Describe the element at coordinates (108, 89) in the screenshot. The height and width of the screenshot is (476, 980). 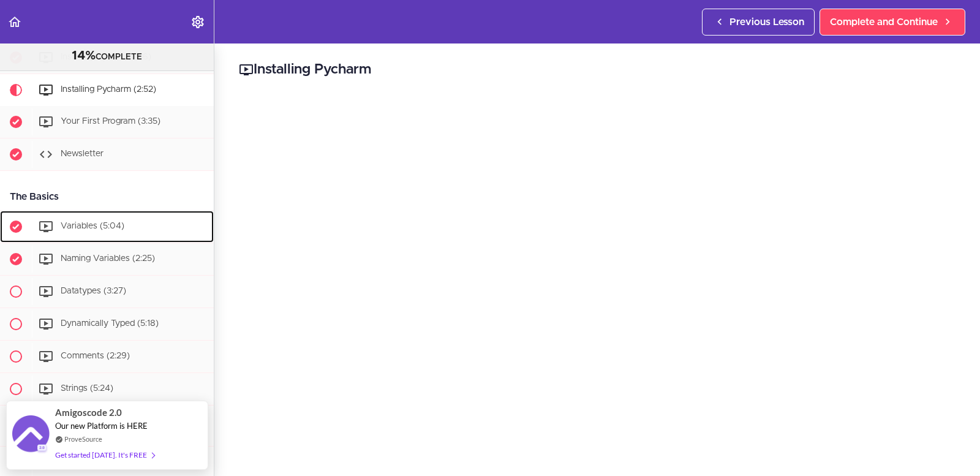
I see `span: Installing Pycharm (2:52)` at that location.